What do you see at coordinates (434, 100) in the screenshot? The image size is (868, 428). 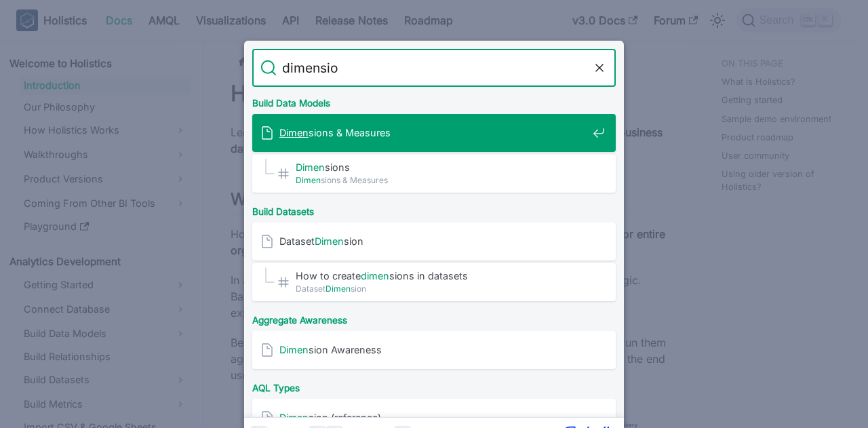 I see `div: Build Data Models` at bounding box center [434, 100].